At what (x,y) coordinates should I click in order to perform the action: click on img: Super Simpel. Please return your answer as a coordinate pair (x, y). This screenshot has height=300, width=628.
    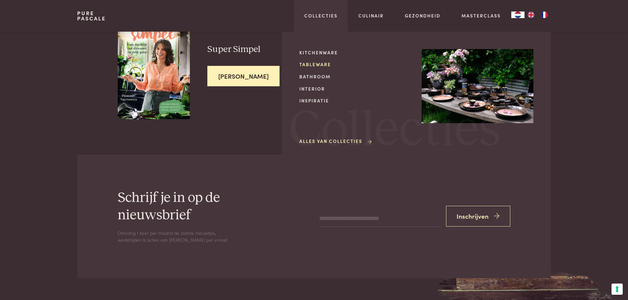
    Looking at the image, I should click on (154, 65).